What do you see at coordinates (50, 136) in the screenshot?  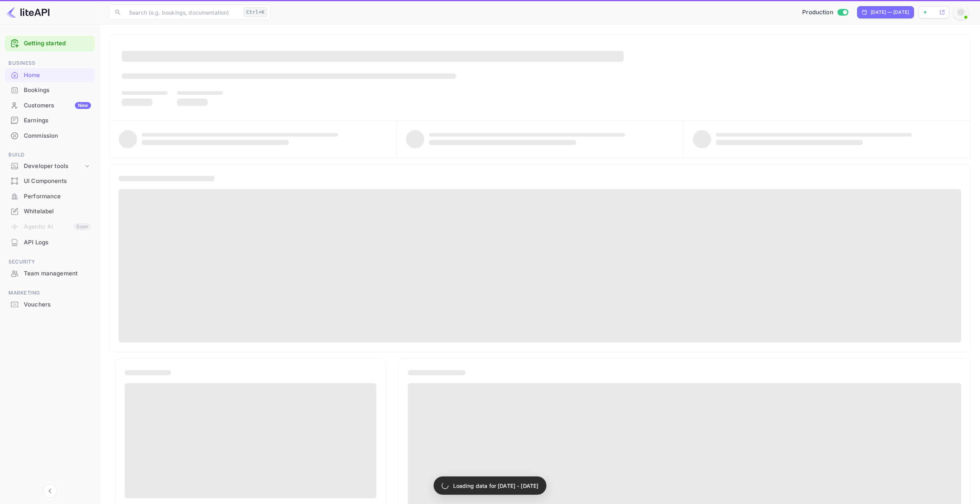 I see `a: Commission` at bounding box center [50, 136].